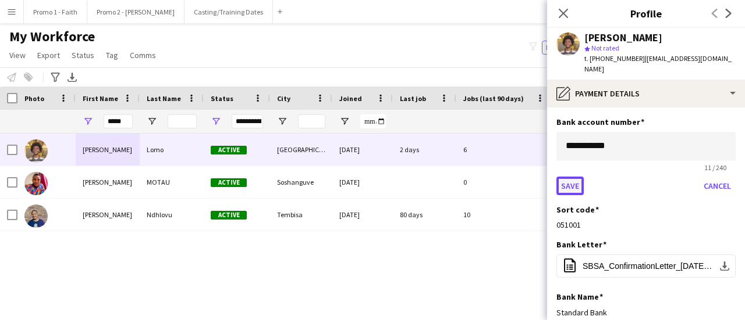 This screenshot has height=320, width=745. What do you see at coordinates (55, 77) in the screenshot?
I see `app-action-btn: Advanced filters` at bounding box center [55, 77].